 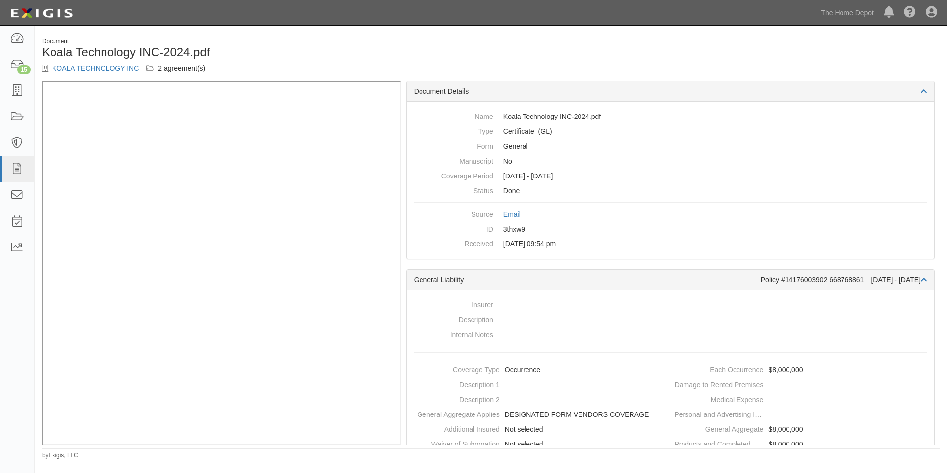 What do you see at coordinates (587, 279) in the screenshot?
I see `div: General Liability` at bounding box center [587, 279].